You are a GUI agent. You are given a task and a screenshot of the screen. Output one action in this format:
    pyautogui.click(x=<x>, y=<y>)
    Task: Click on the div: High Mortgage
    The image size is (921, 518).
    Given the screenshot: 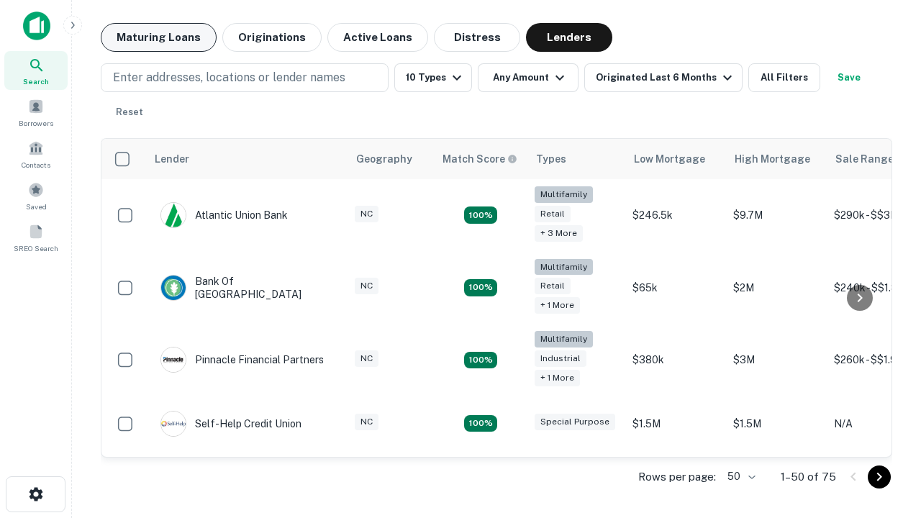 What is the action you would take?
    pyautogui.click(x=772, y=159)
    